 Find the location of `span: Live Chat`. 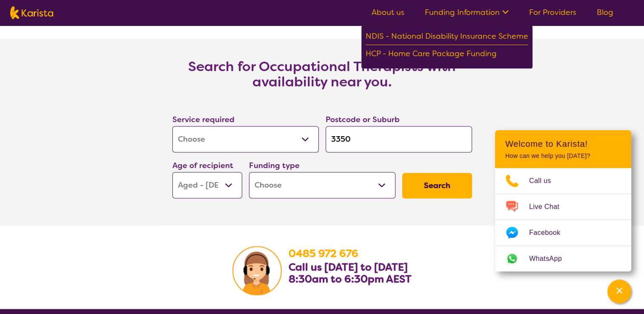

span: Live Chat is located at coordinates (549, 207).